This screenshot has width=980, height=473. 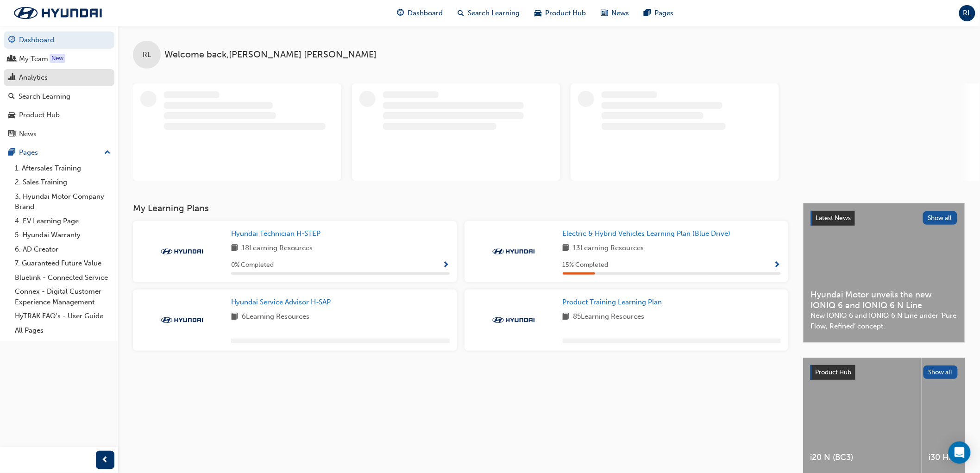 I want to click on a: Analytics, so click(x=58, y=78).